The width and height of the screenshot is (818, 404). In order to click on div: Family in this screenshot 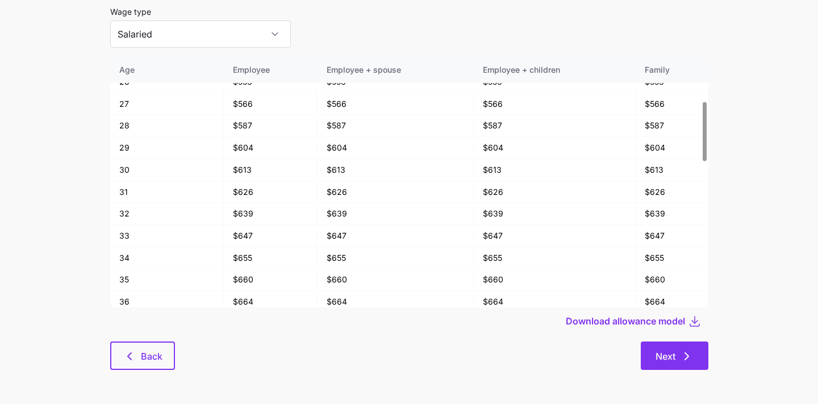, I will do `click(672, 70)`.